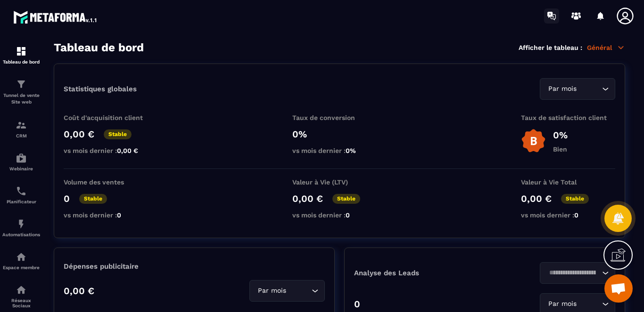 This screenshot has height=312, width=644. What do you see at coordinates (21, 92) in the screenshot?
I see `a: formationformationTunnel de vente Site web` at bounding box center [21, 92].